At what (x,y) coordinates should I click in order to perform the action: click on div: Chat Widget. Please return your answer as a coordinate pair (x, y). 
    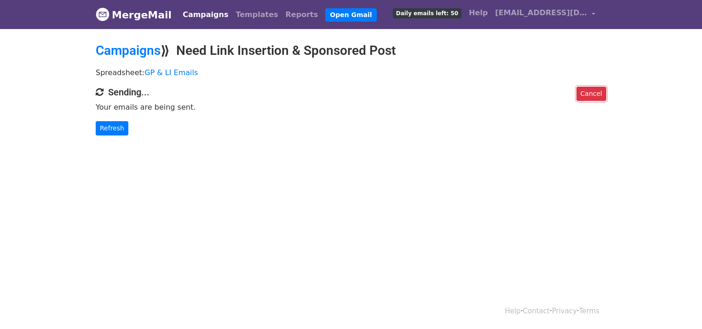
    Looking at the image, I should click on (679, 306).